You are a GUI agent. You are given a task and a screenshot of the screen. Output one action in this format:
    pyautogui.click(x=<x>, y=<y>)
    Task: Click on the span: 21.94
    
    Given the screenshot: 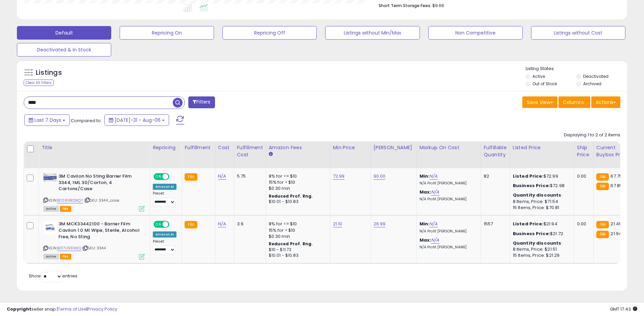 What is the action you would take?
    pyautogui.click(x=615, y=234)
    